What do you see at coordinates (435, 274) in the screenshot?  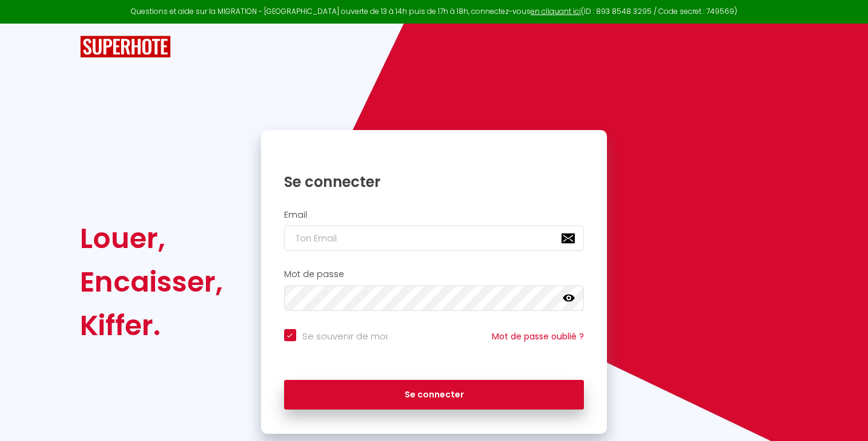 I see `h2: Mot de passe` at bounding box center [435, 274].